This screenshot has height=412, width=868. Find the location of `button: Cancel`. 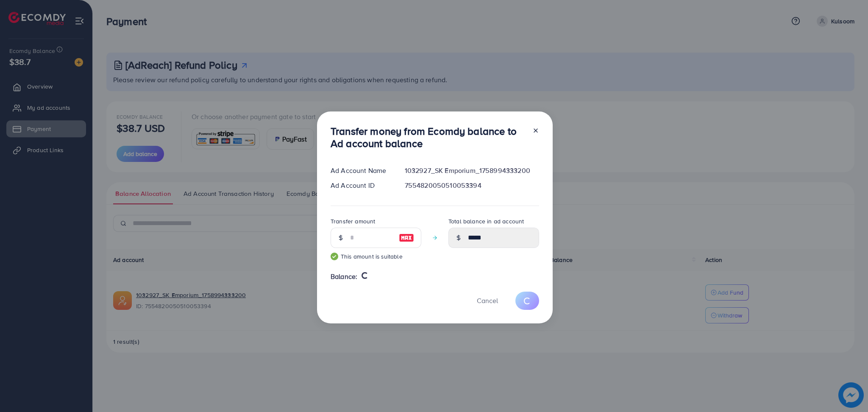

button: Cancel is located at coordinates (488, 301).